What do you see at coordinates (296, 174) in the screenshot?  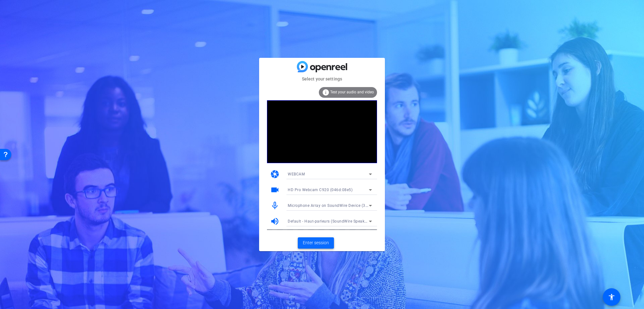 I see `span: WEBCAM` at bounding box center [296, 174].